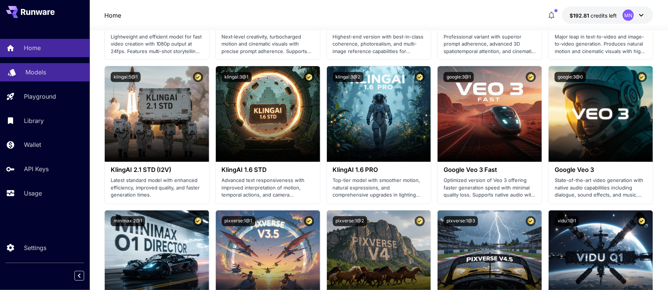  Describe the element at coordinates (489, 44) in the screenshot. I see `p: Professional variant with superior prompt adherence, advanced 3D spatiotemporal attention, and ci...` at that location.